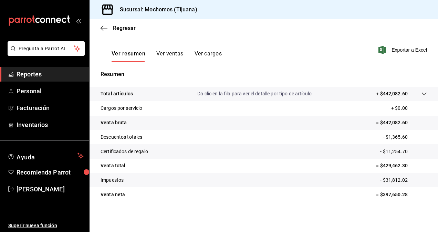  I want to click on span: Pregunta a Parrot AI, so click(46, 49).